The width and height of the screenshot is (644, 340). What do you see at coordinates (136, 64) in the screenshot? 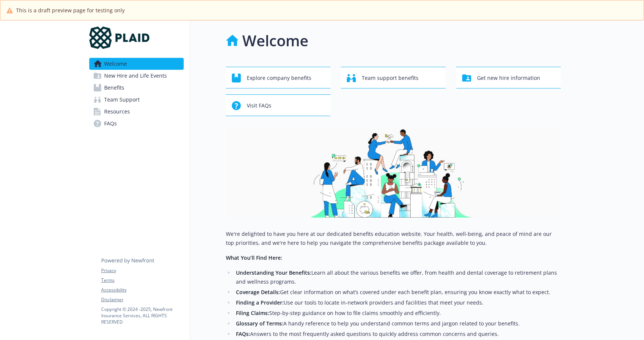
I see `a: Welcome` at bounding box center [136, 64].